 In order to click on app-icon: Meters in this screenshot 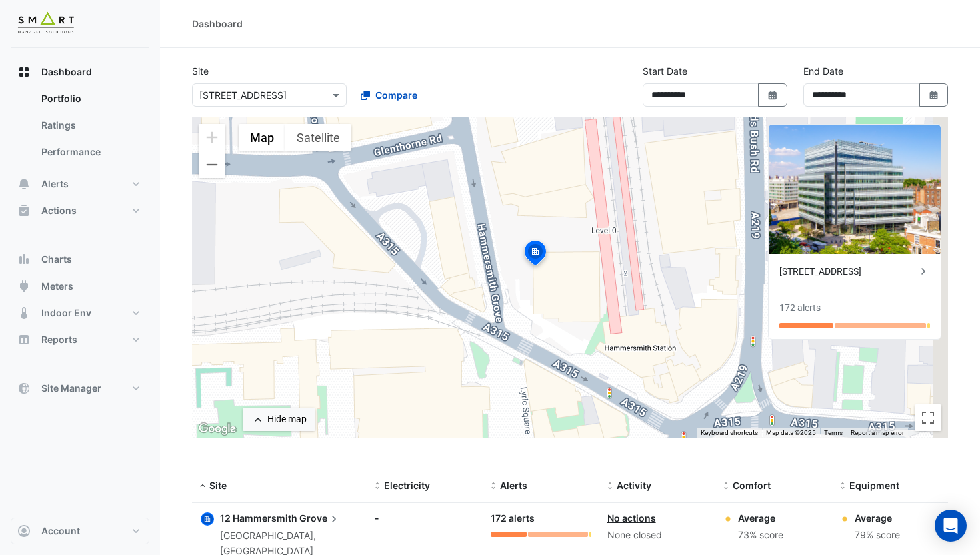, I will do `click(24, 286)`.